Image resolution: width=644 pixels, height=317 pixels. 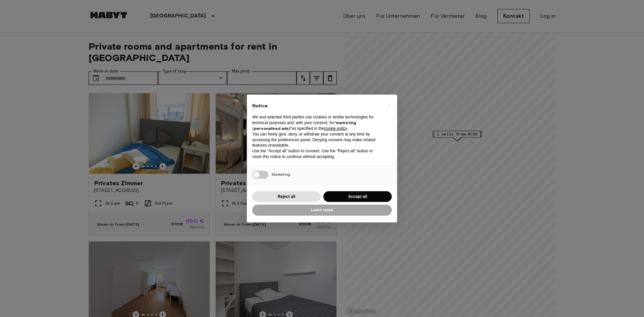 What do you see at coordinates (304, 126) in the screenshot?
I see `strong: “marketing (personalized ads)”` at bounding box center [304, 126].